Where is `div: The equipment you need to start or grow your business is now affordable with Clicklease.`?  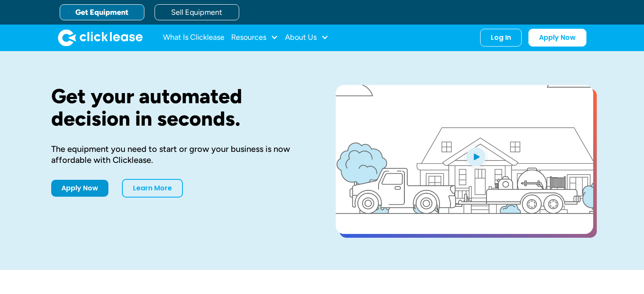 div: The equipment you need to start or grow your business is now affordable with Clicklease. is located at coordinates (180, 155).